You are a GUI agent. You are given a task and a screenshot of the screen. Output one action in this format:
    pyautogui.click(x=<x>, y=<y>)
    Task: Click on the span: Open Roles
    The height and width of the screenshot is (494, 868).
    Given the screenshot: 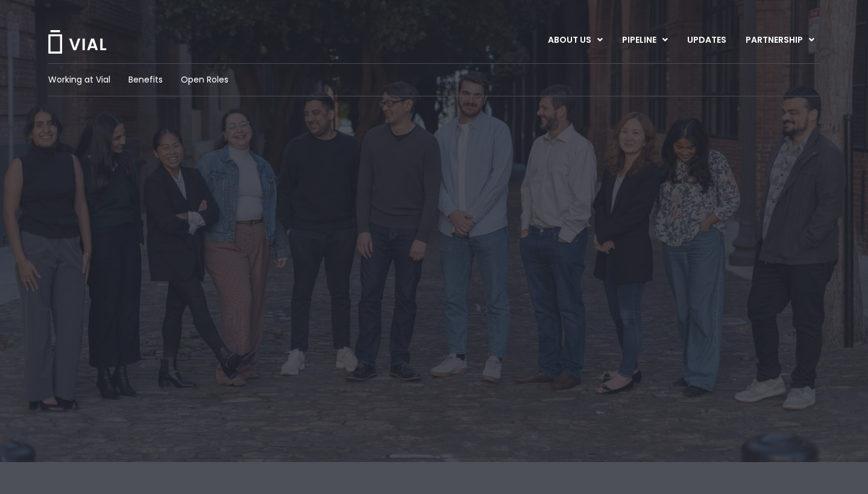 What is the action you would take?
    pyautogui.click(x=204, y=79)
    